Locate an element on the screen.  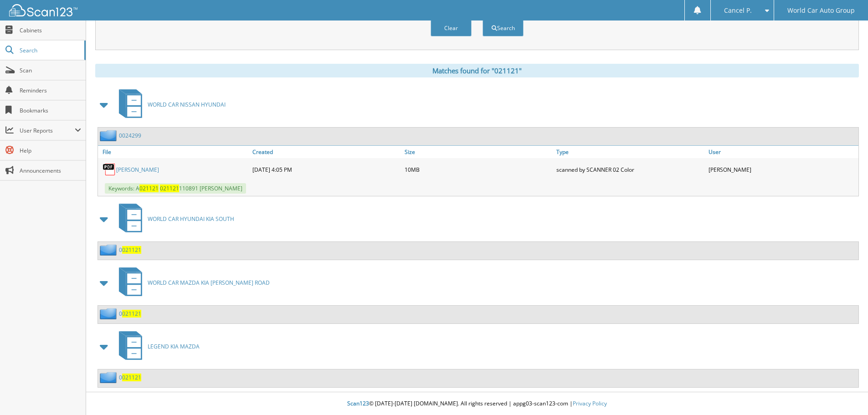
a: Privacy Policy is located at coordinates (590, 403).